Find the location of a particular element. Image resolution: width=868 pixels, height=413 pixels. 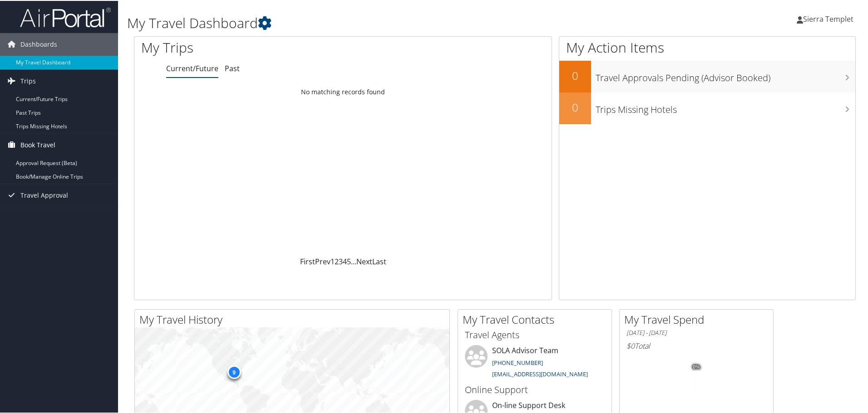

span: Trips is located at coordinates (28, 80).